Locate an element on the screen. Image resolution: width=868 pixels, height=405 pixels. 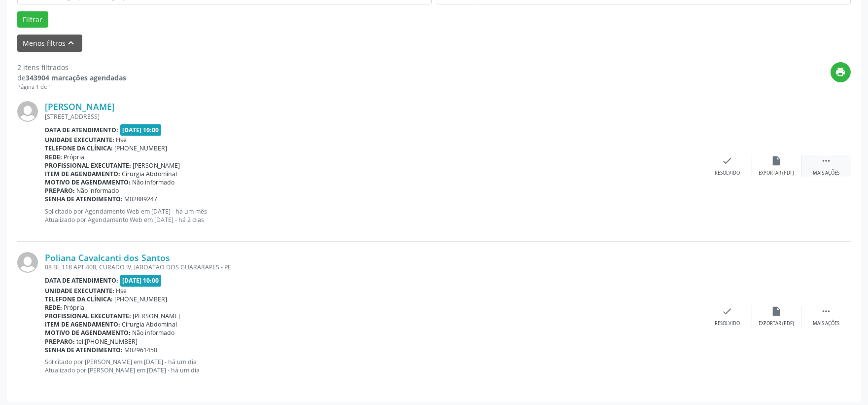
strong: 343904 marcações agendadas is located at coordinates (76, 77).